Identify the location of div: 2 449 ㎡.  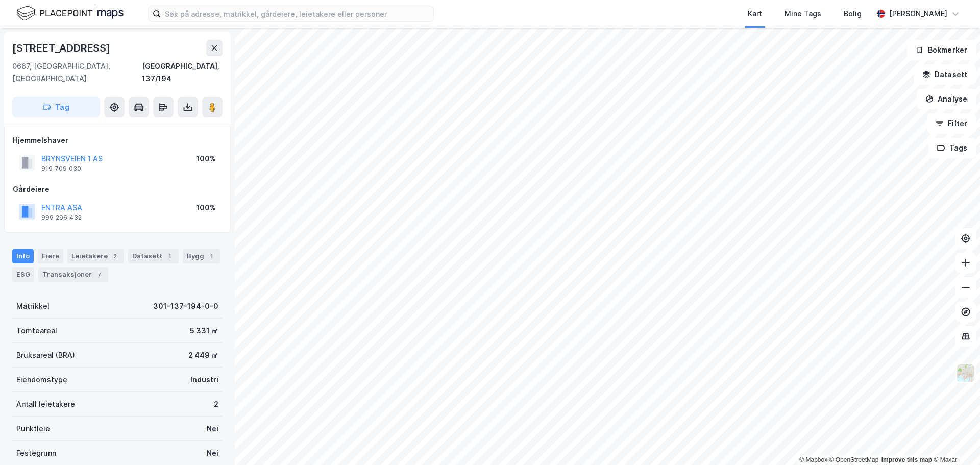
(203, 355).